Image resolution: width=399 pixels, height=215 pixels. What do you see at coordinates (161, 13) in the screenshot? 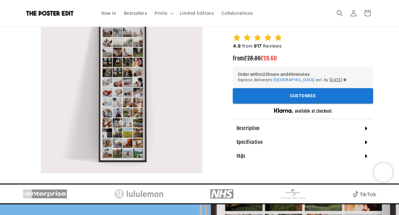
I see `span: Prints` at bounding box center [161, 13].